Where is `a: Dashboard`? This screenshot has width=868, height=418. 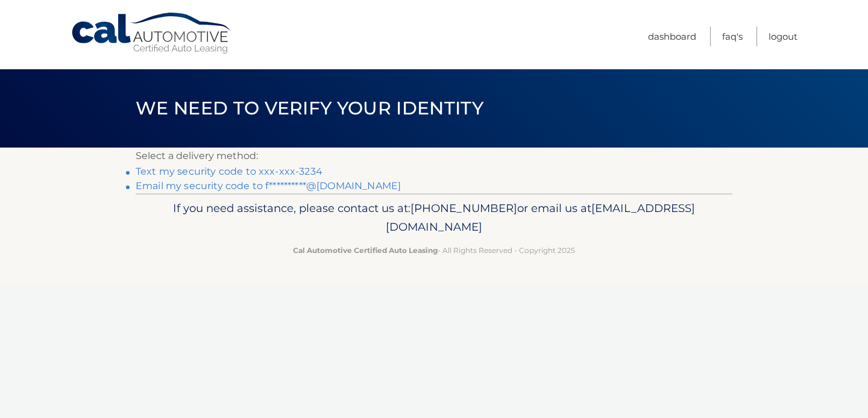 a: Dashboard is located at coordinates (672, 36).